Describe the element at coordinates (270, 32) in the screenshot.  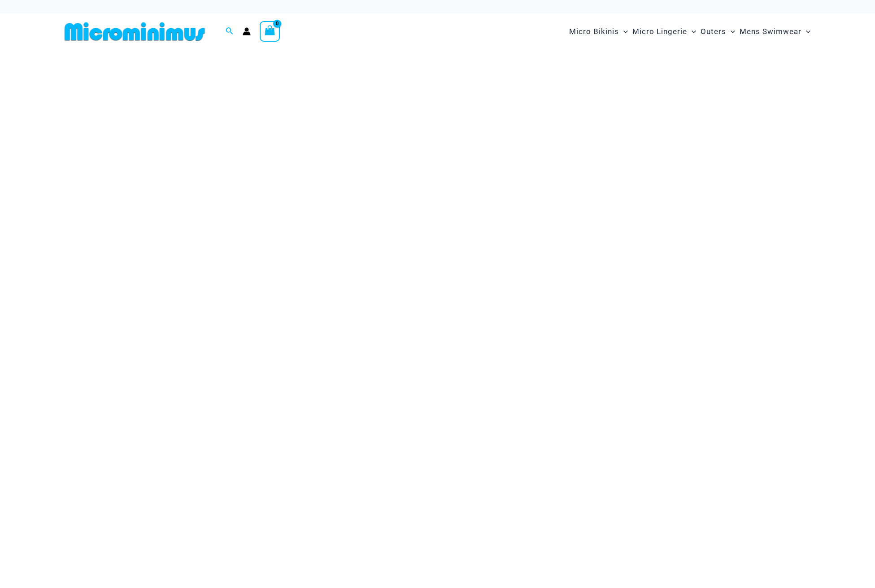
I see `a: View Shopping Cart, empty` at that location.